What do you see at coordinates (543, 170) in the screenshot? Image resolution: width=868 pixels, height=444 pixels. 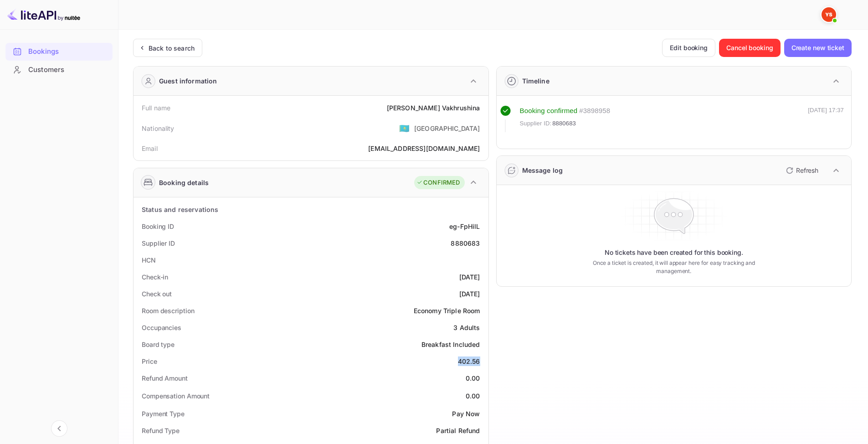 I see `div: Message log` at bounding box center [543, 170].